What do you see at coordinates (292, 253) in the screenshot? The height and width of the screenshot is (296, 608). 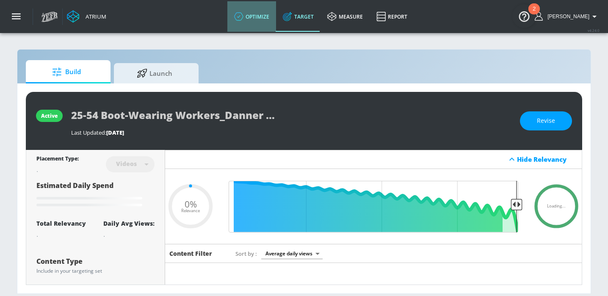 I see `div: Average daily views` at bounding box center [292, 253].